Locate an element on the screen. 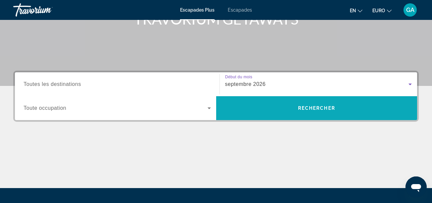  button: Changer de devise is located at coordinates (382, 10).